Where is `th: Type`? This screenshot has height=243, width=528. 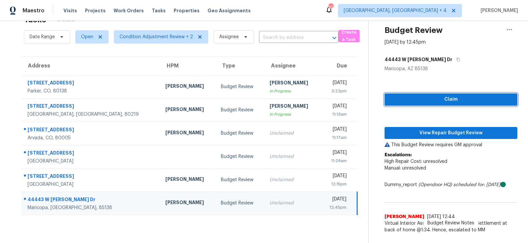
th: Type is located at coordinates (240, 66).